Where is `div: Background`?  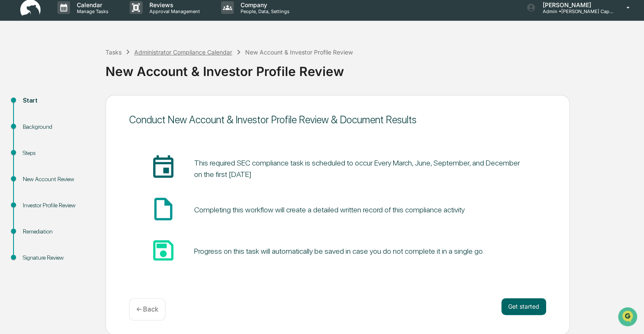
div: Background is located at coordinates (57, 126).